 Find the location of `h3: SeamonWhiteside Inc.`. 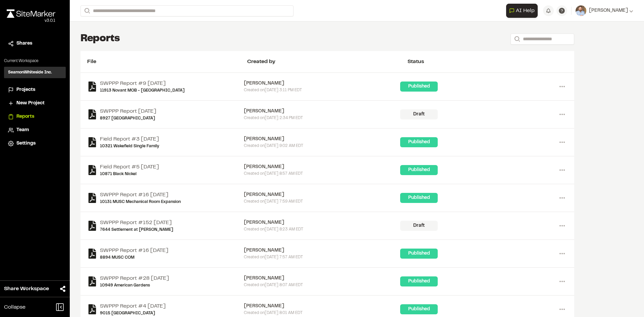

h3: SeamonWhiteside Inc. is located at coordinates (30, 73).